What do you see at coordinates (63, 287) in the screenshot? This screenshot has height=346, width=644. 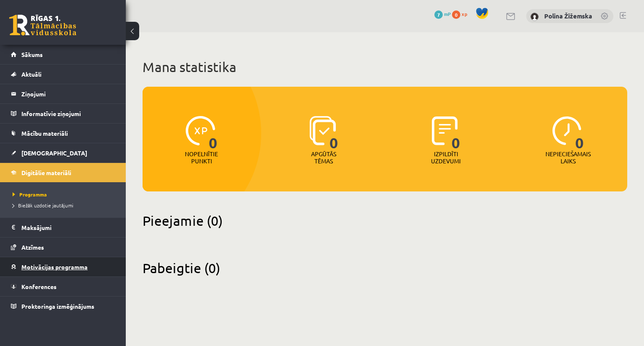 I see `a: Konferences` at bounding box center [63, 287].